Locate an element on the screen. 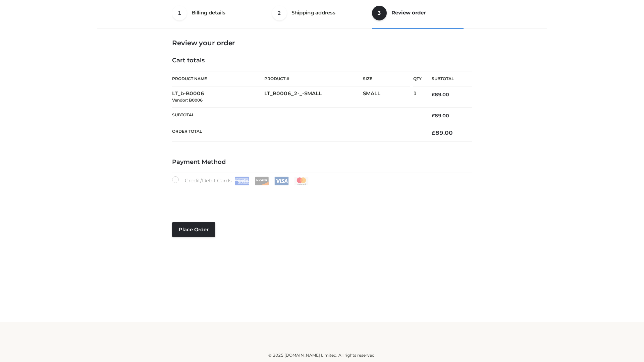 This screenshot has width=644, height=362. td: LT_B0006_2-_-SMALL is located at coordinates (313, 97).